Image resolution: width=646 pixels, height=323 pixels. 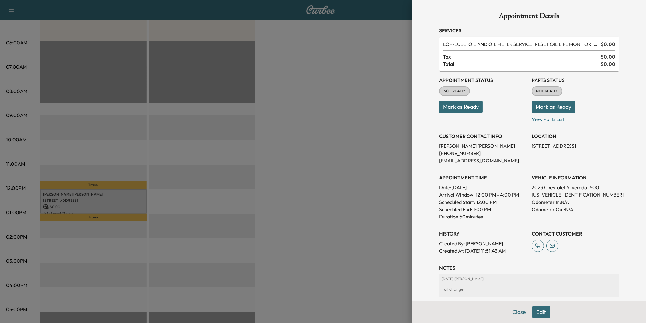 I want to click on h3: NOTES, so click(x=530, y=268).